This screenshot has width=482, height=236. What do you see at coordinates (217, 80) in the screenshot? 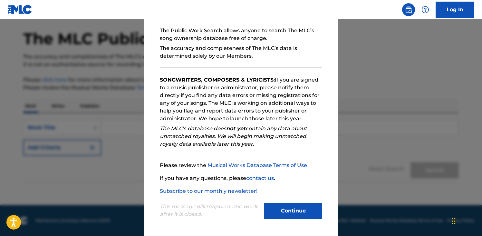
I see `strong: SONGWRITERS, COMPOSERS & LYRICISTS:` at bounding box center [217, 80].